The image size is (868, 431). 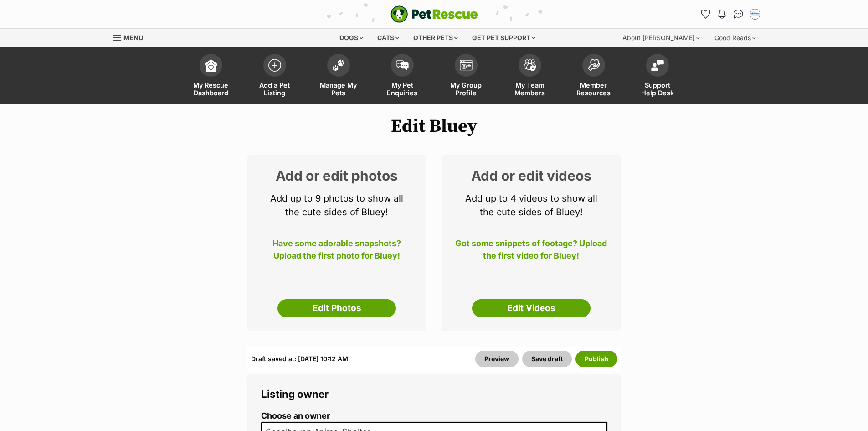 What do you see at coordinates (531, 206) in the screenshot?
I see `p: Add up to 4 videos to show all the cute sides of Bluey!` at bounding box center [531, 206].